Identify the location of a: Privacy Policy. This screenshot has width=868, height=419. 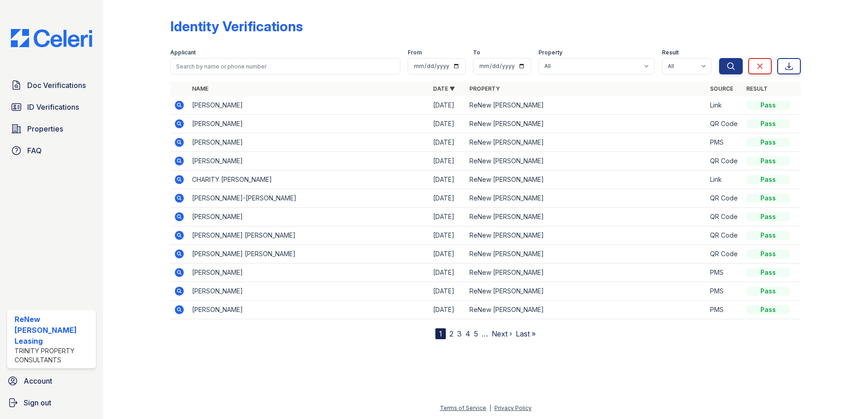
(513, 408).